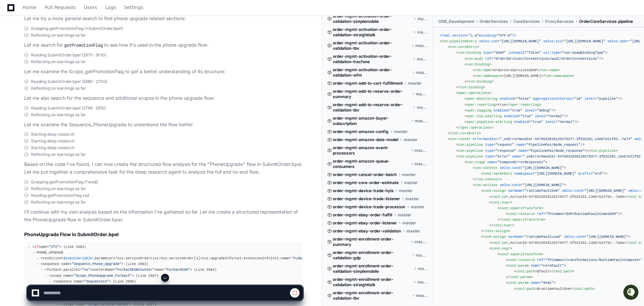 This screenshot has width=644, height=306. Describe the element at coordinates (488, 41) in the screenshot. I see `span: xmlns:con` at that location.